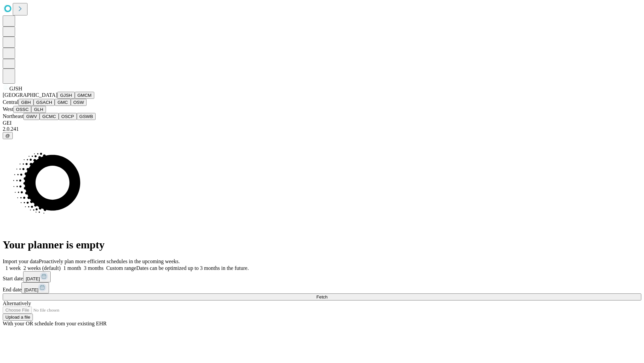  Describe the element at coordinates (13, 267) in the screenshot. I see `span: 1 week` at that location.